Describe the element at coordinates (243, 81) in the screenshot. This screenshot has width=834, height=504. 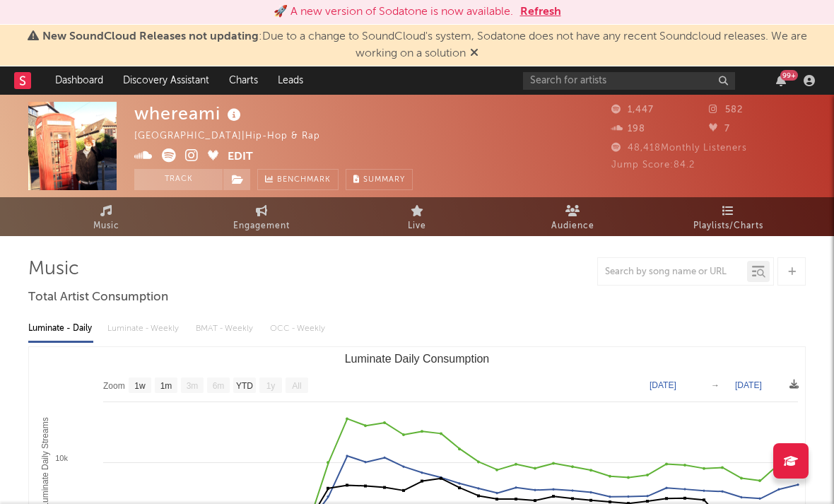
I see `a: Charts` at that location.